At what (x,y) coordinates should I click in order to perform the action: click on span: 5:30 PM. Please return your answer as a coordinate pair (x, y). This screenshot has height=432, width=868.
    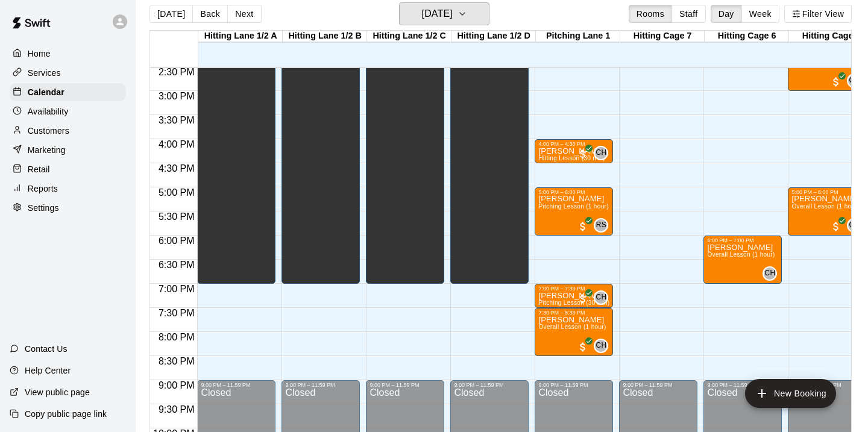
    Looking at the image, I should click on (176, 216).